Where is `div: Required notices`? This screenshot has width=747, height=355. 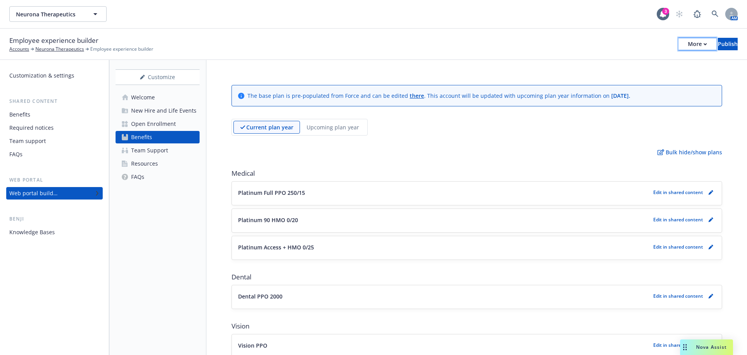
div: Required notices is located at coordinates (32, 128).